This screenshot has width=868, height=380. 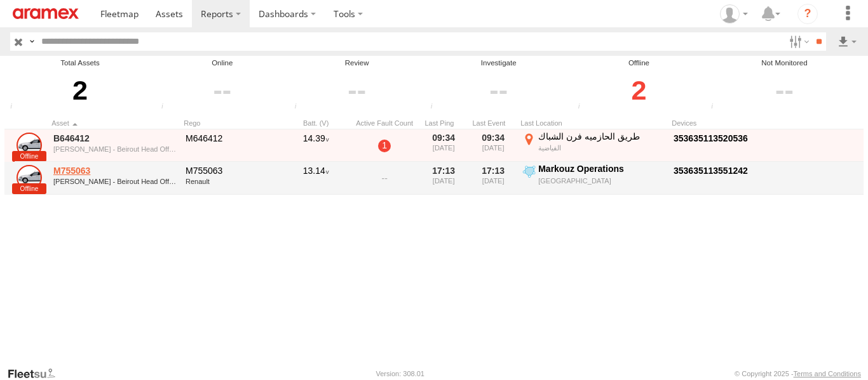 I want to click on div: Investigate, so click(x=499, y=63).